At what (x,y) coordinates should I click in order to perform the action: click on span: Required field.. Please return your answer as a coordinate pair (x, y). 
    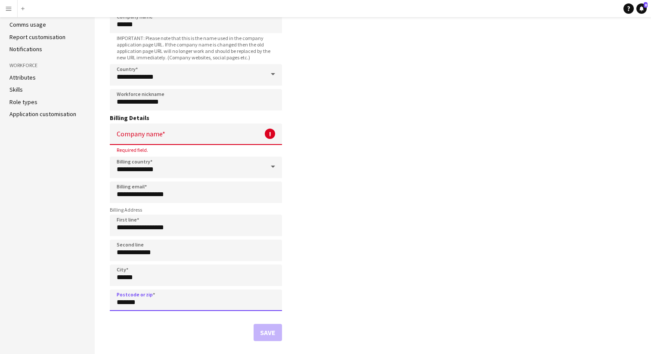
    Looking at the image, I should click on (132, 150).